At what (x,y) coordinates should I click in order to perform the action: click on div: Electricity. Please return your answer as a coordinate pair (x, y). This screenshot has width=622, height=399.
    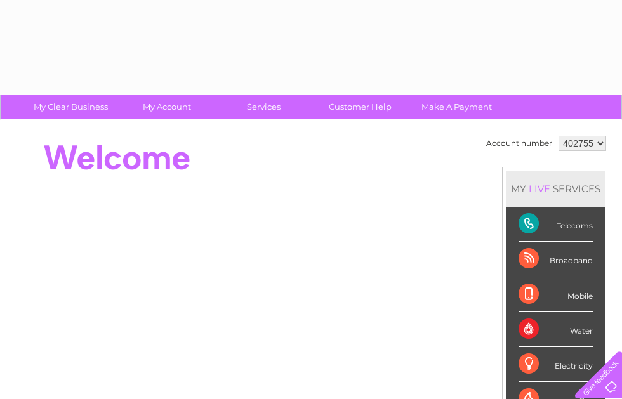
    Looking at the image, I should click on (555, 364).